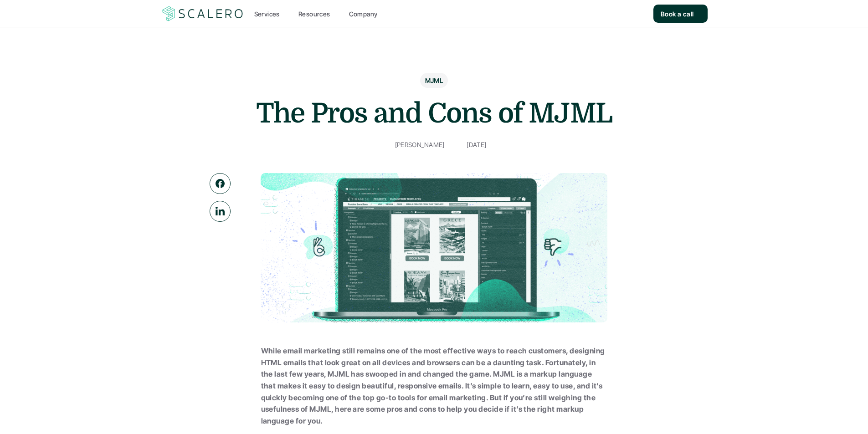 The width and height of the screenshot is (868, 434). Describe the element at coordinates (681, 14) in the screenshot. I see `a: Book a call` at that location.